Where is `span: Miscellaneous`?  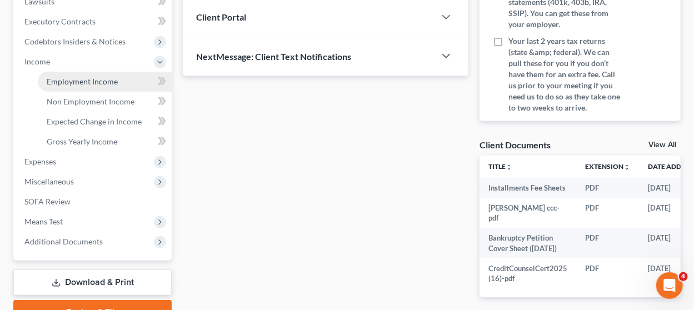
span: Miscellaneous is located at coordinates (49, 181).